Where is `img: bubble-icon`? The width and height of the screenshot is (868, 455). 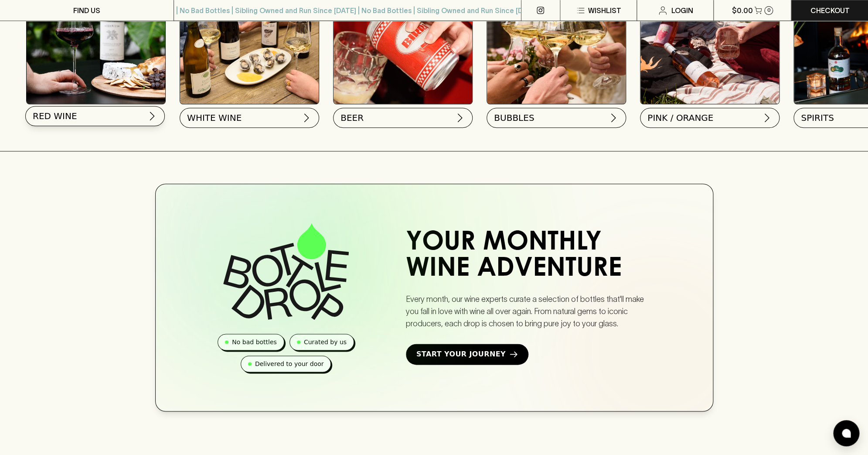
img: bubble-icon is located at coordinates (846, 433).